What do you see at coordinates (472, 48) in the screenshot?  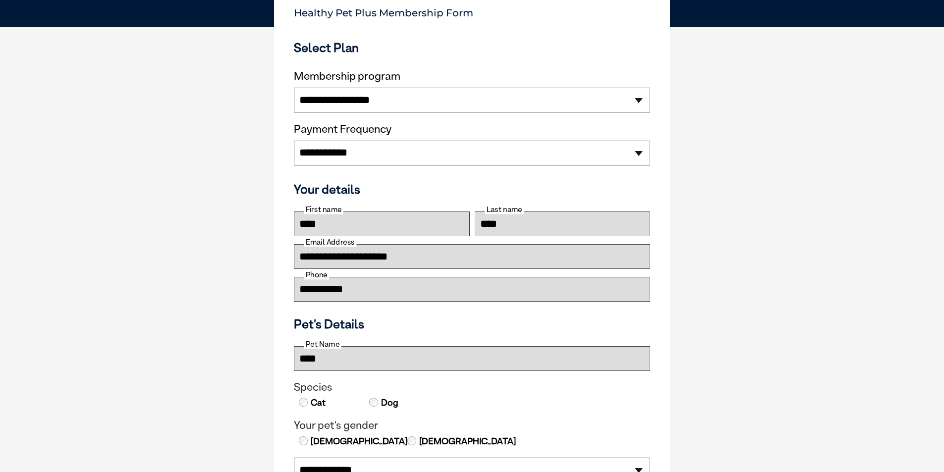 I see `h3: Select Plan` at bounding box center [472, 48].